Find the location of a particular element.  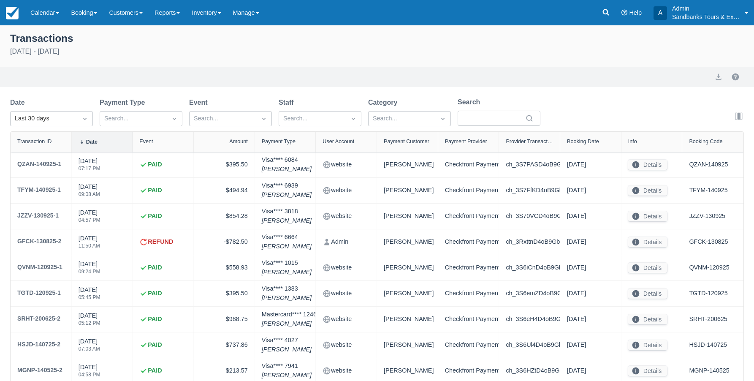

label: Staff is located at coordinates (288, 103).